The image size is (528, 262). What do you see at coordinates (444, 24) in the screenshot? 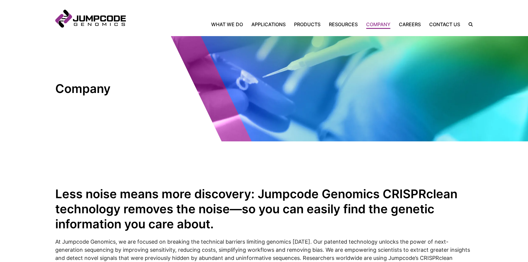
I see `a: Contact Us` at bounding box center [444, 24].